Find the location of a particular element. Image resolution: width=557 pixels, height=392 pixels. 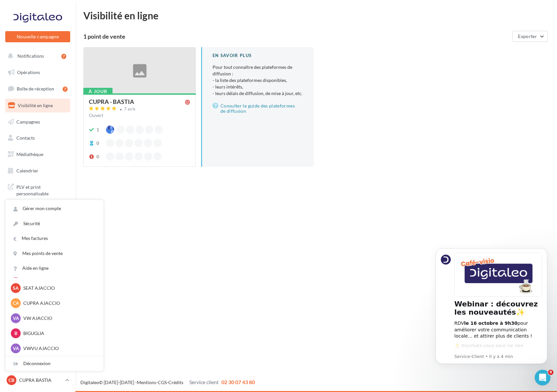

a: Mes factures is located at coordinates (54, 238).